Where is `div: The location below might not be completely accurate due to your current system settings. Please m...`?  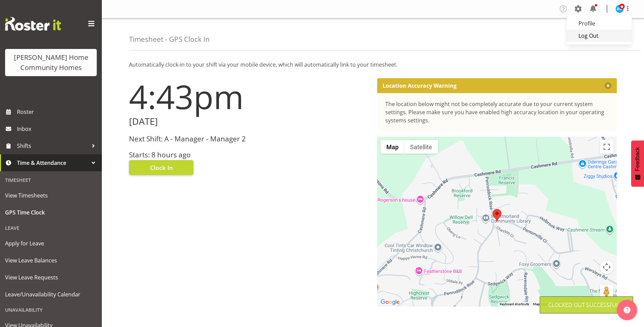 div: The location below might not be completely accurate due to your current system settings. Please m... is located at coordinates (497, 112).